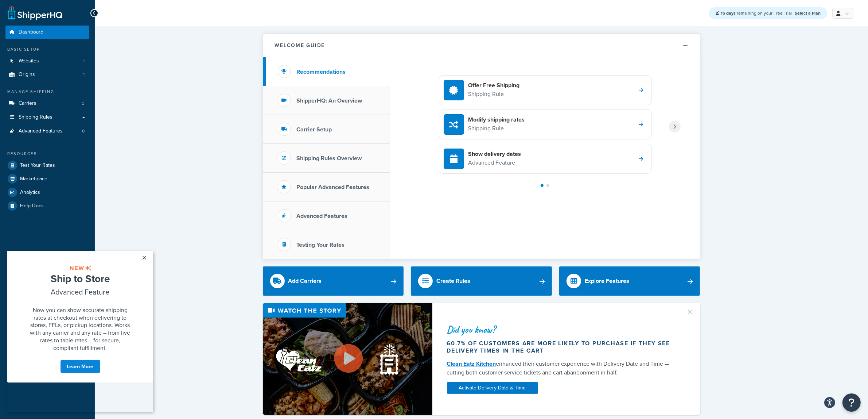  What do you see at coordinates (330, 101) in the screenshot?
I see `h3: ShipperHQ: An Overview` at bounding box center [330, 101].